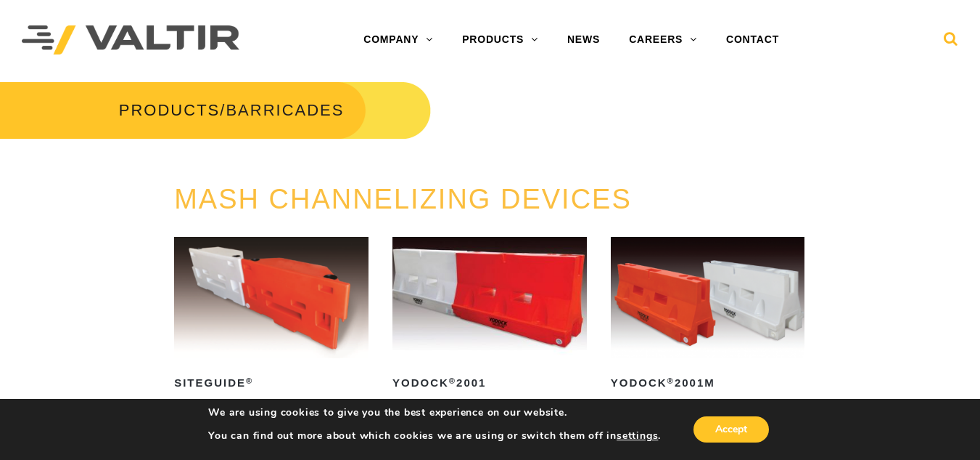  What do you see at coordinates (490, 316) in the screenshot?
I see `a: Yodock®2001` at bounding box center [490, 316].